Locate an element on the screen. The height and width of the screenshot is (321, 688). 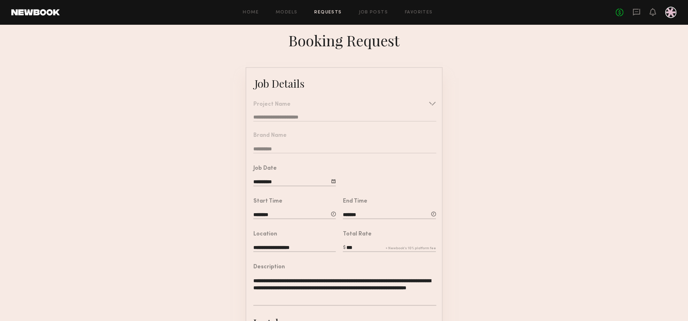
a: Home is located at coordinates (251, 12).